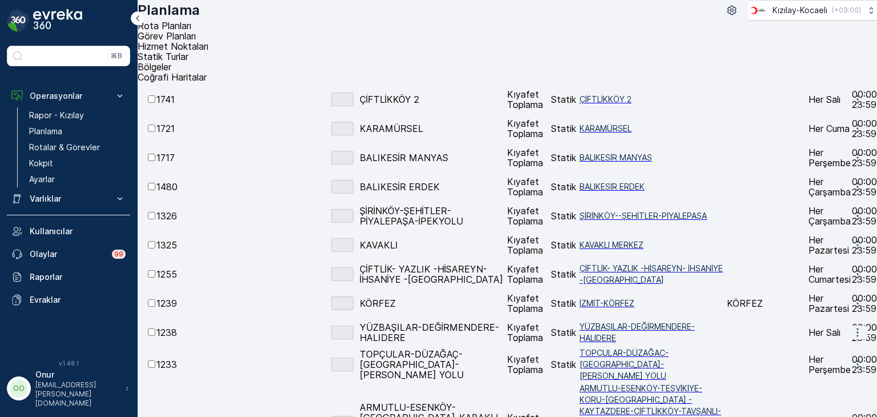 This screenshot has width=877, height=417. I want to click on a: Olaylar99, so click(69, 254).